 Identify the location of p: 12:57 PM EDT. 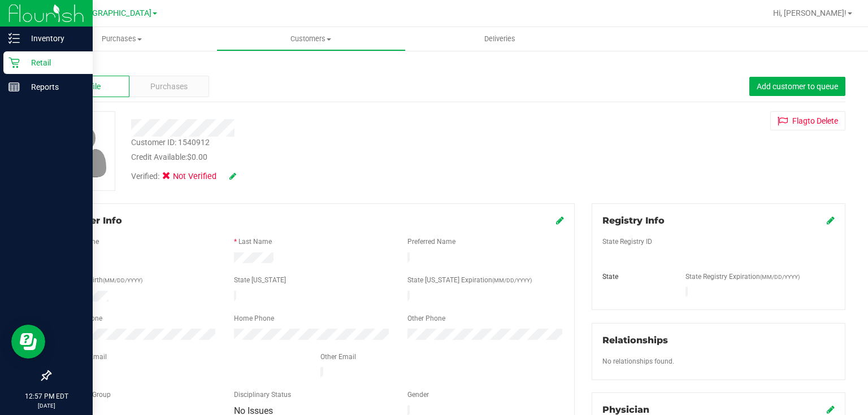
(46, 397).